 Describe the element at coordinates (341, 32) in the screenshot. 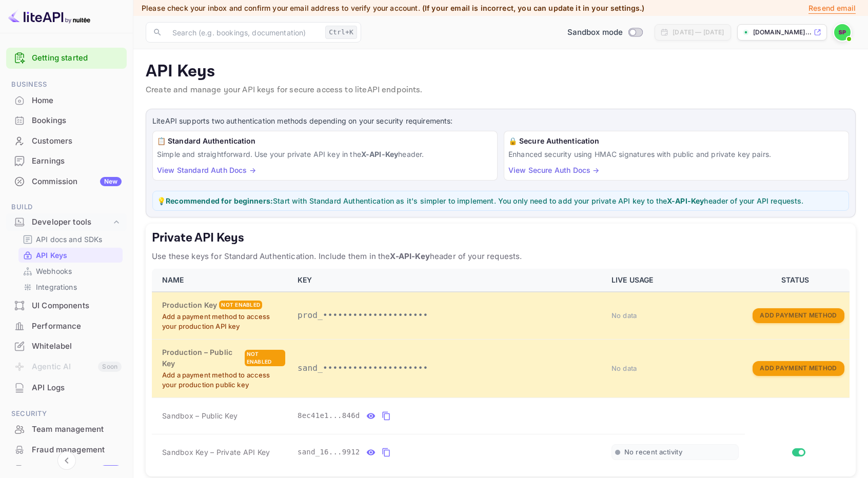

I see `div: Ctrl+K` at that location.